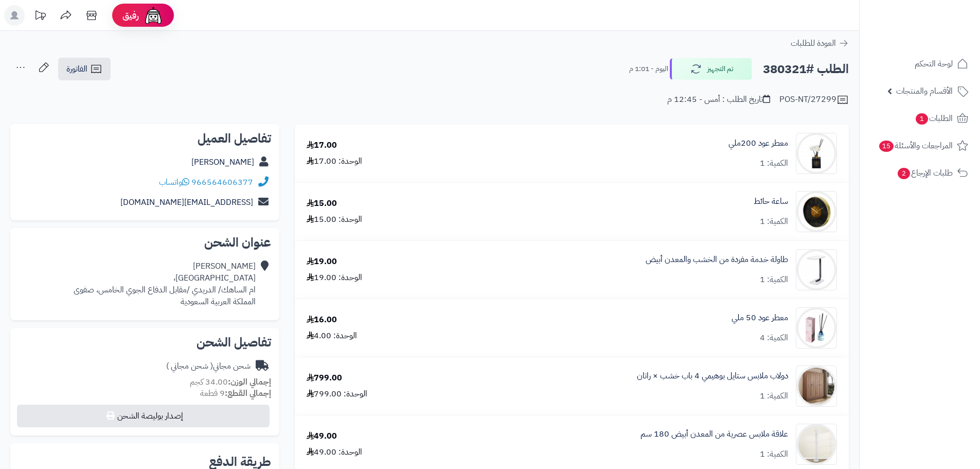 The height and width of the screenshot is (469, 980). I want to click on div: 49.00, so click(322, 436).